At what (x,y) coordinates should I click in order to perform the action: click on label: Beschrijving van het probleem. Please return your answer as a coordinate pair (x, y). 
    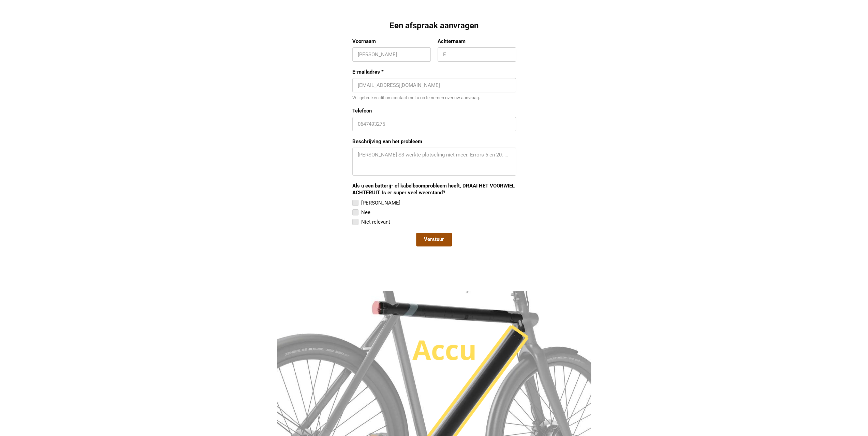
    Looking at the image, I should click on (434, 141).